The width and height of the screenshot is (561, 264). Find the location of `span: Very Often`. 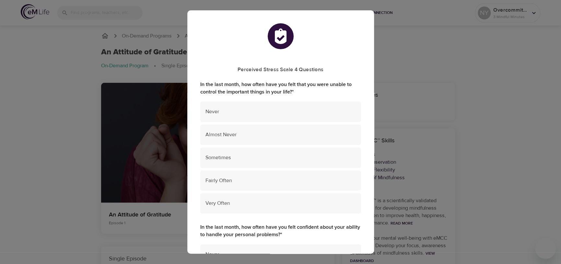

span: Very Often is located at coordinates (280, 203).